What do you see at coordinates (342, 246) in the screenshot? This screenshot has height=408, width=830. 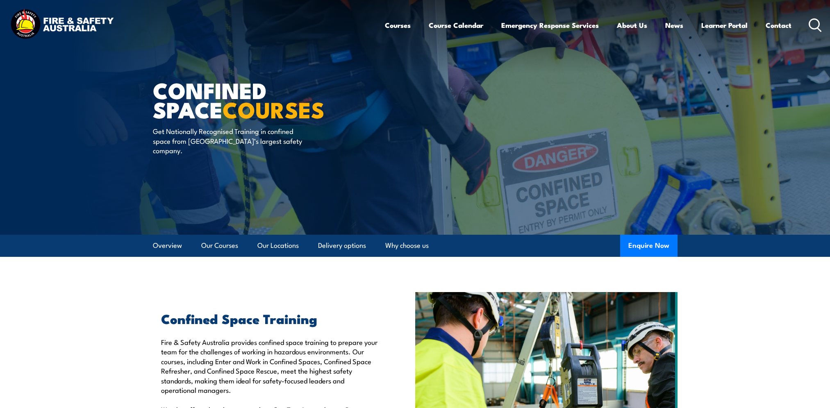 I see `a: Delivery options` at bounding box center [342, 246].